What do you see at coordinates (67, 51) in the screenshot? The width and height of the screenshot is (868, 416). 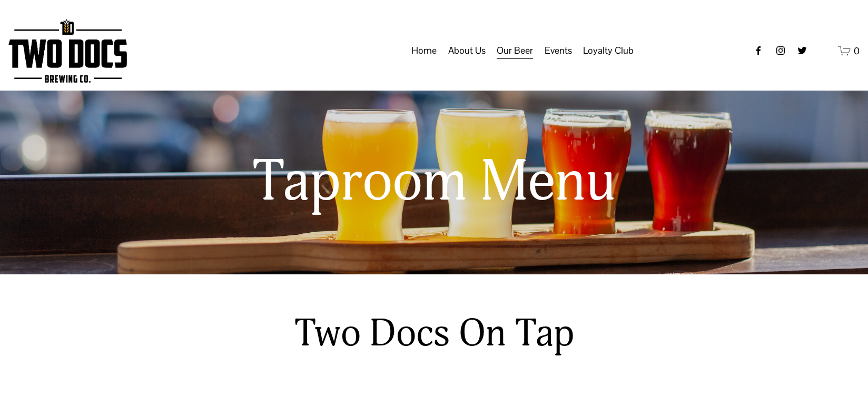 I see `img: Two Docs Brewing Co.` at bounding box center [67, 51].